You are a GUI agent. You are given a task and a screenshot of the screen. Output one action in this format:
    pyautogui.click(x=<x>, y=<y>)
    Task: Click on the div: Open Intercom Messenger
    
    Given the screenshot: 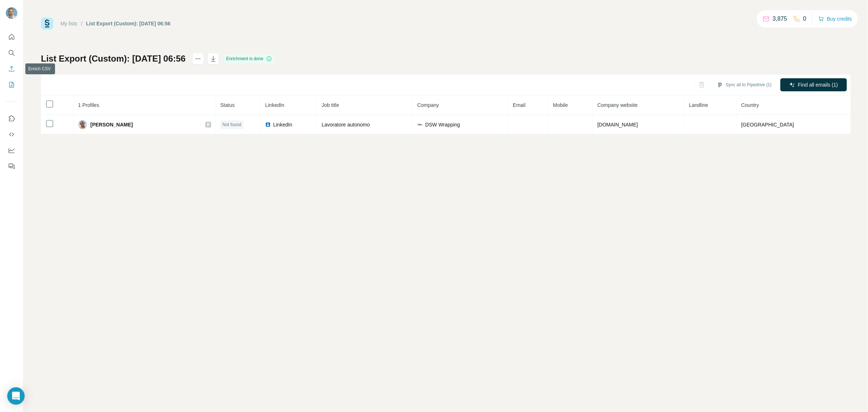 What is the action you would take?
    pyautogui.click(x=16, y=396)
    